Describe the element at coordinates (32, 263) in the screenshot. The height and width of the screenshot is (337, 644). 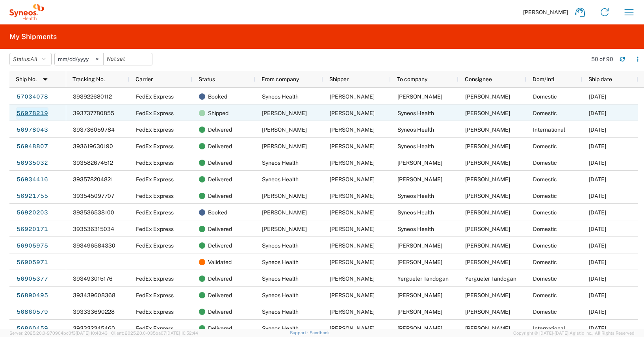
I see `a: 56905971` at that location.